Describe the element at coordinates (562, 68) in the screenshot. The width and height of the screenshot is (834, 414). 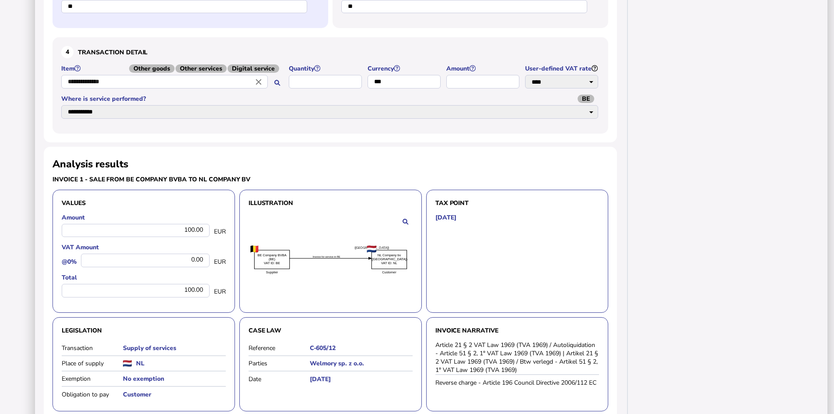
I see `label: User-defined VAT rate` at that location.